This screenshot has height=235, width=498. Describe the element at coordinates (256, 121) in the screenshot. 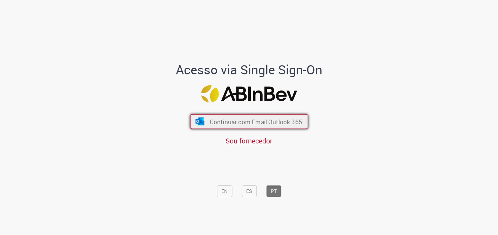

I see `span: Continuar com Email Outlook 365` at that location.